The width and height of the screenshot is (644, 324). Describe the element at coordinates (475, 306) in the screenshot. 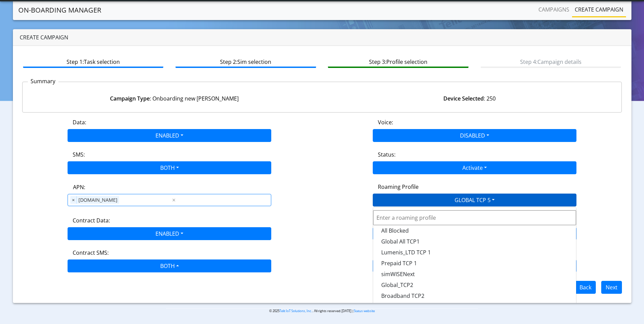

I see `button: Multi IMSI All TCP2` at that location.